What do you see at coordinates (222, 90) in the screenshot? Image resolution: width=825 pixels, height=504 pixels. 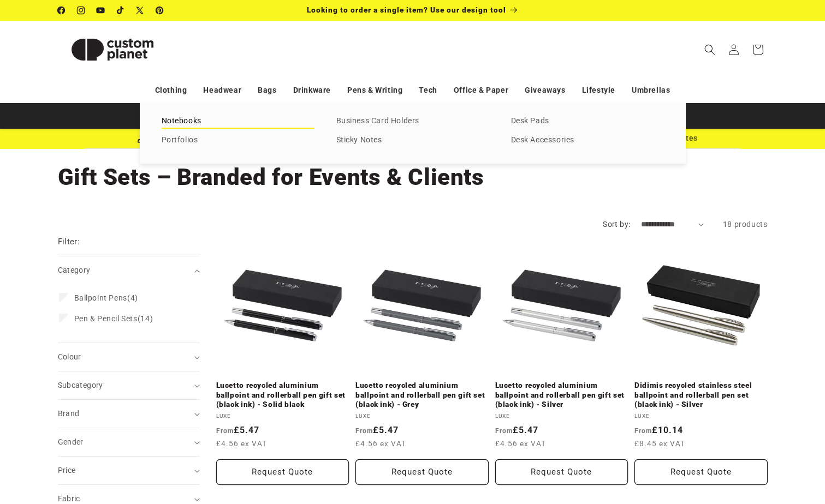 I see `a: Headwear` at bounding box center [222, 90].